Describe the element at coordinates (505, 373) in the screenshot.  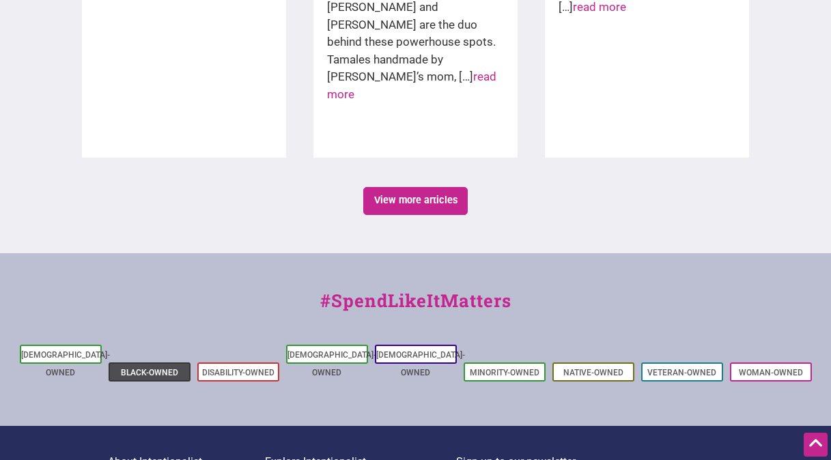
I see `a: Minority-Owned` at that location.